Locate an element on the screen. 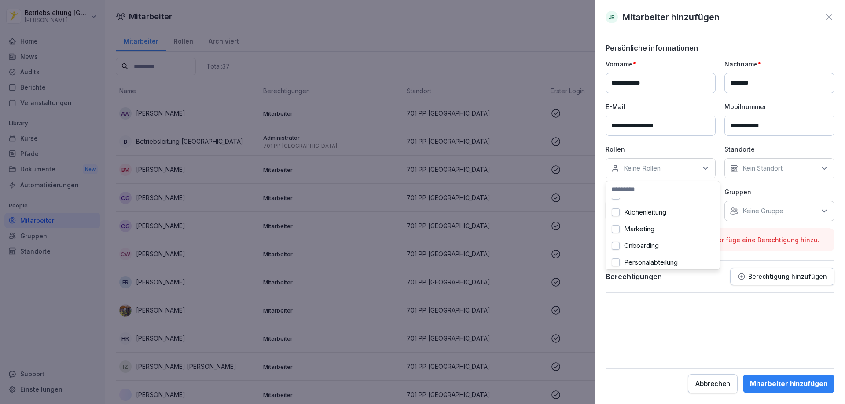 The image size is (845, 404). button: Berechtigung hinzufügen is located at coordinates (782, 277).